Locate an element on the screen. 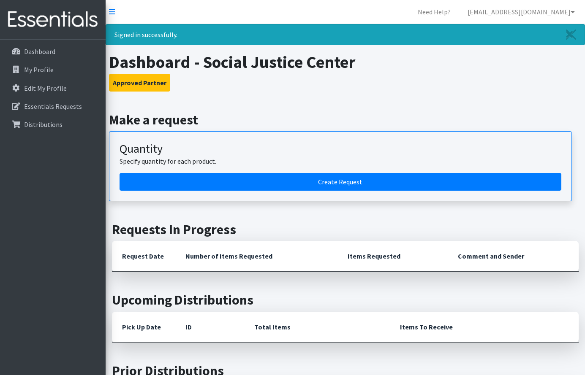  p: My Profile is located at coordinates (39, 70).